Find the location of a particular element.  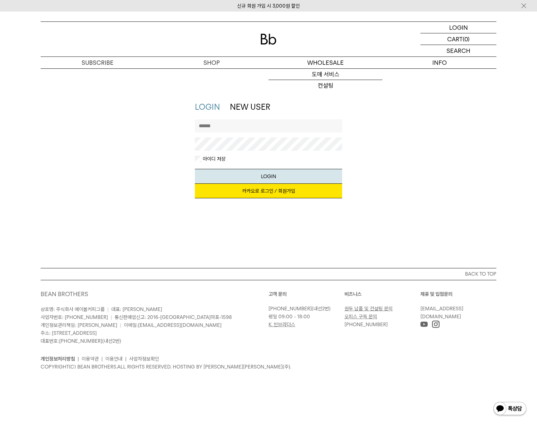

a: 카카오로 로그인 / 회원가입 is located at coordinates (269, 191).